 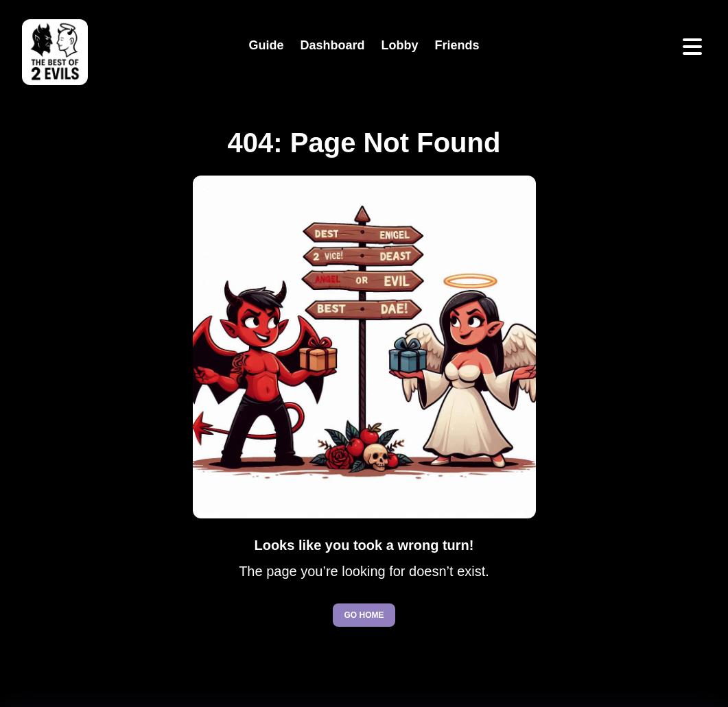 I want to click on a: Go to homepage, so click(x=363, y=615).